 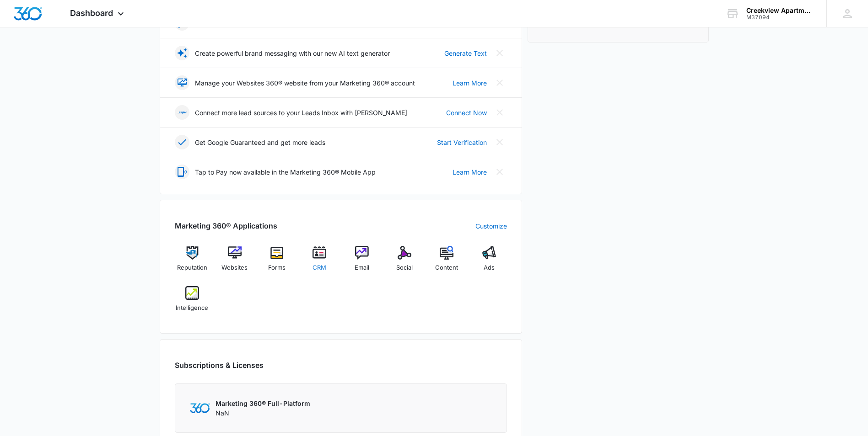 I want to click on span: CRM, so click(x=320, y=268).